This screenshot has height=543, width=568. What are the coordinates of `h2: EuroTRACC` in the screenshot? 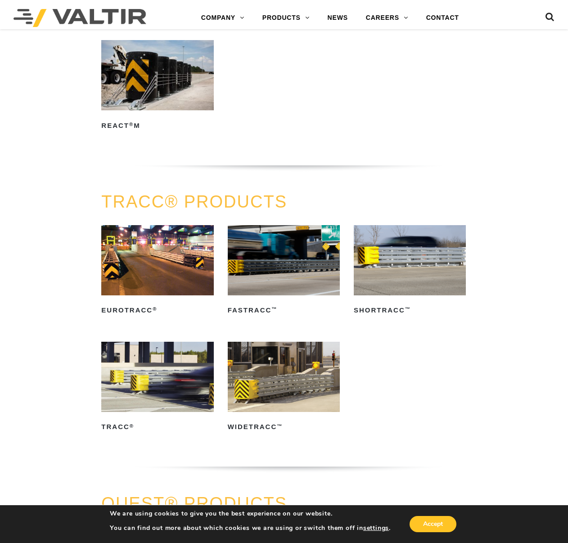 It's located at (157, 311).